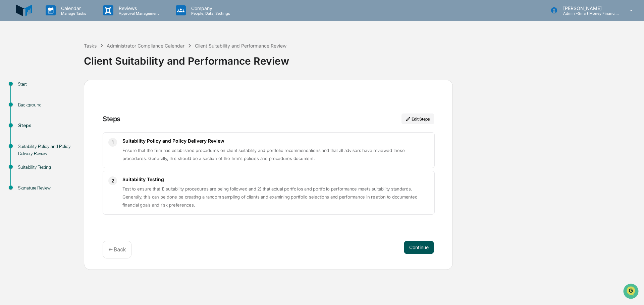  I want to click on h3: Suitability Policy and Policy Delivery Review, so click(276, 141).